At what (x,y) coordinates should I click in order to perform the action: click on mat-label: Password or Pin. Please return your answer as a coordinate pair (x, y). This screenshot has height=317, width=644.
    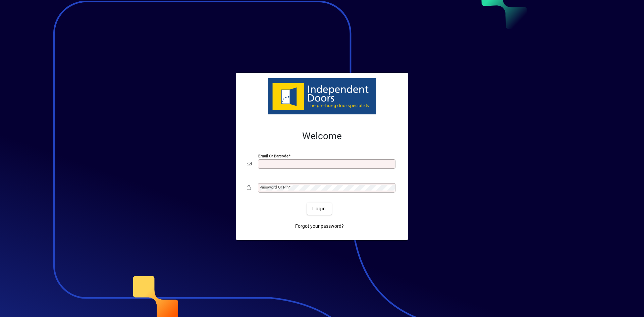
    Looking at the image, I should click on (274, 187).